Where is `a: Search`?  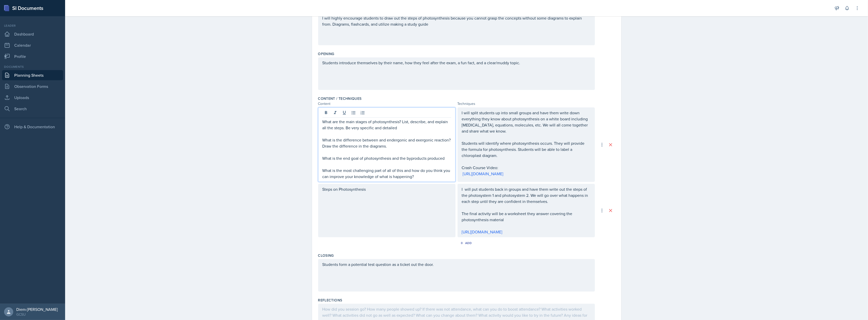 a: Search is located at coordinates (32, 109).